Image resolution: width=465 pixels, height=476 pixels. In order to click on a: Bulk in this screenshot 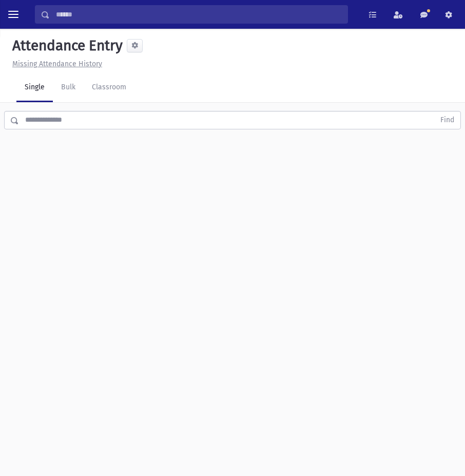, I will do `click(69, 87)`.